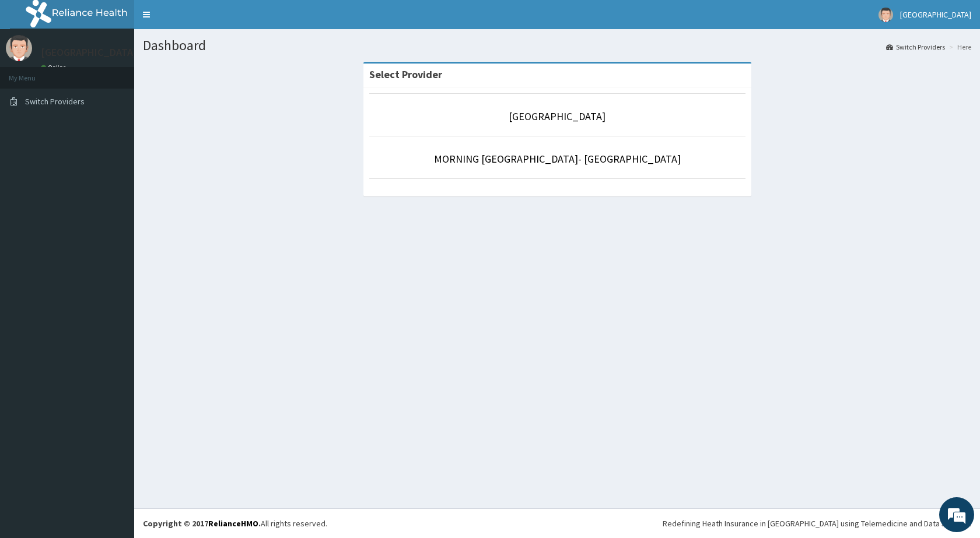 The width and height of the screenshot is (980, 538). I want to click on a: RelianceHMO, so click(233, 523).